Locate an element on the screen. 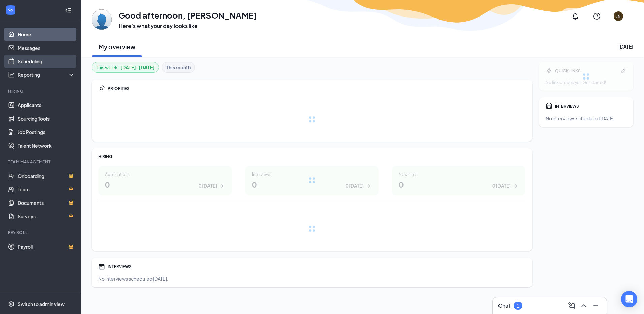  button: ComposeMessage is located at coordinates (572, 305).